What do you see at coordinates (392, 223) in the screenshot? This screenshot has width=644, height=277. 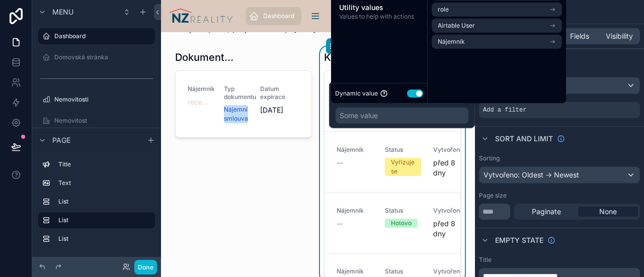 I see `a: Nájemník--StatusHotovoVytvořenopřed 8 dny` at bounding box center [392, 223].